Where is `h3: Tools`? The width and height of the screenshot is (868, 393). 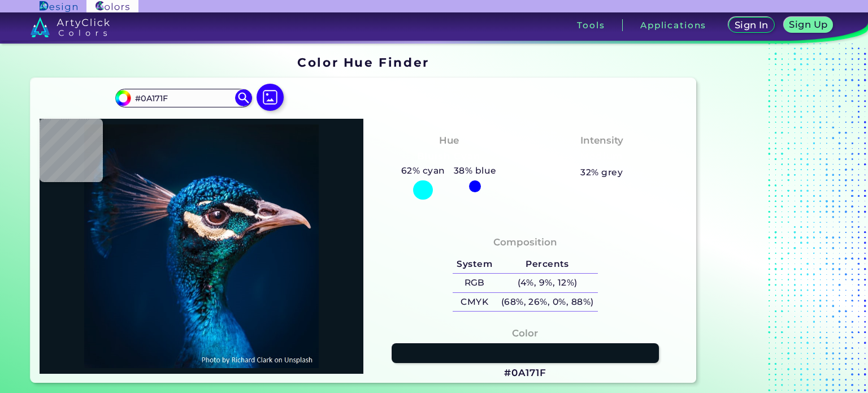
h3: Tools is located at coordinates (591, 25).